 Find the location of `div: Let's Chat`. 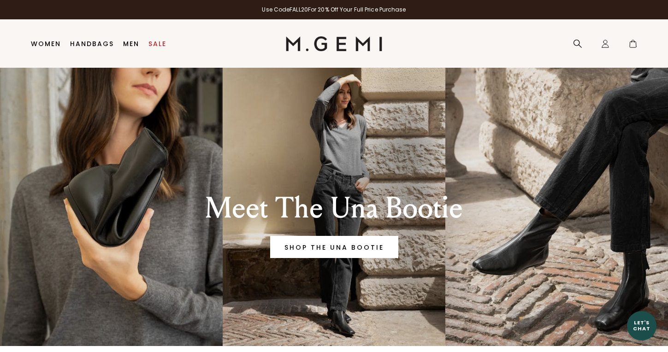

div: Let's Chat is located at coordinates (641, 325).